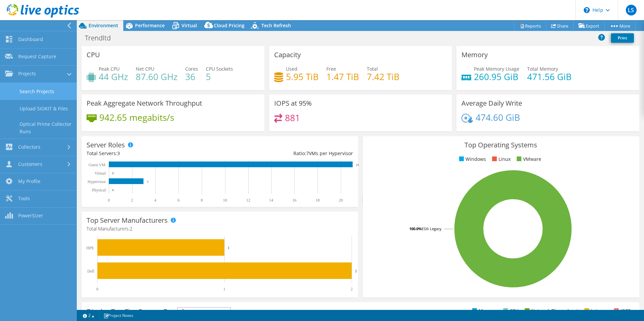 This screenshot has width=644, height=321. I want to click on li: Linux, so click(501, 159).